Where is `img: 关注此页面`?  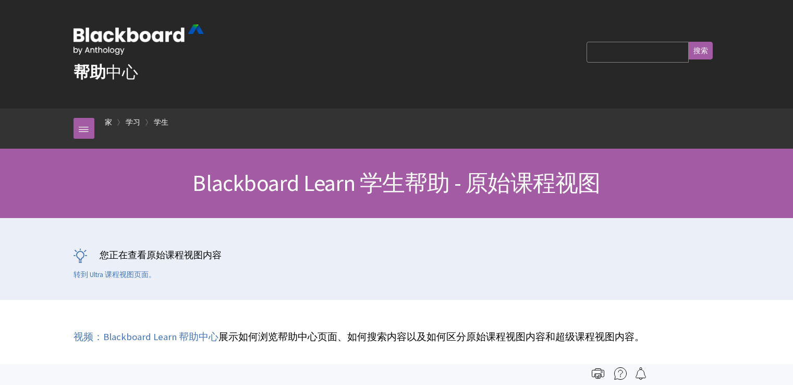
img: 关注此页面 is located at coordinates (641, 373).